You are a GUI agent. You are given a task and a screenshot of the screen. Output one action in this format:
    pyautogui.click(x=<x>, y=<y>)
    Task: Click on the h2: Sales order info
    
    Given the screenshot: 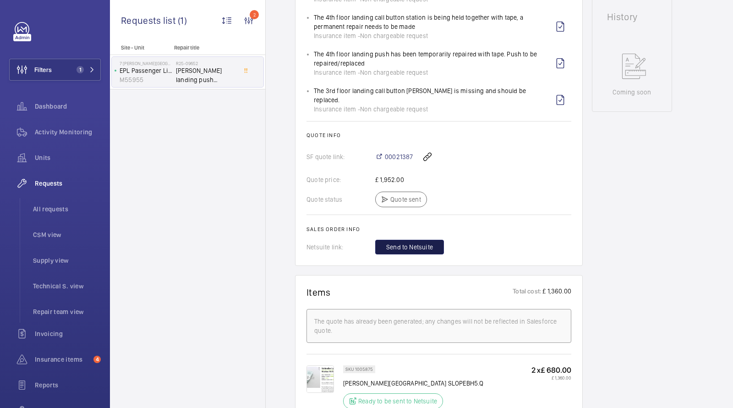 What is the action you would take?
    pyautogui.click(x=439, y=229)
    